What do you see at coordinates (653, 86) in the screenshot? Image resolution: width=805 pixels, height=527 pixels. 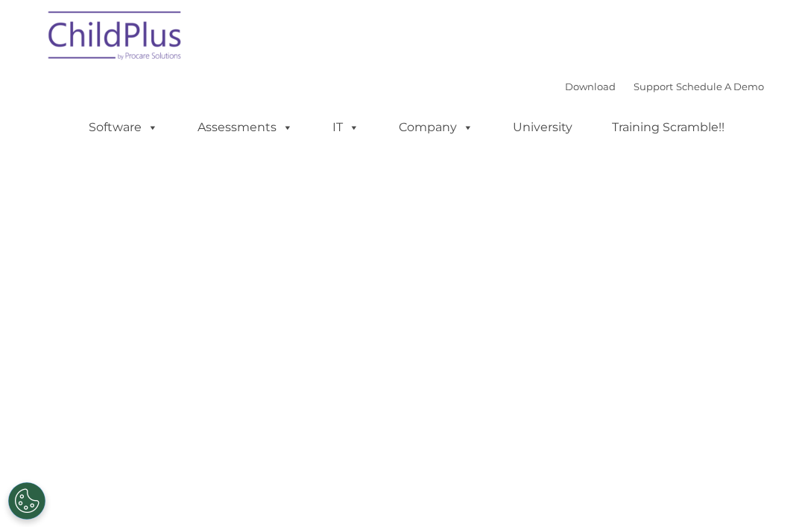 I see `a: Support` at bounding box center [653, 86].